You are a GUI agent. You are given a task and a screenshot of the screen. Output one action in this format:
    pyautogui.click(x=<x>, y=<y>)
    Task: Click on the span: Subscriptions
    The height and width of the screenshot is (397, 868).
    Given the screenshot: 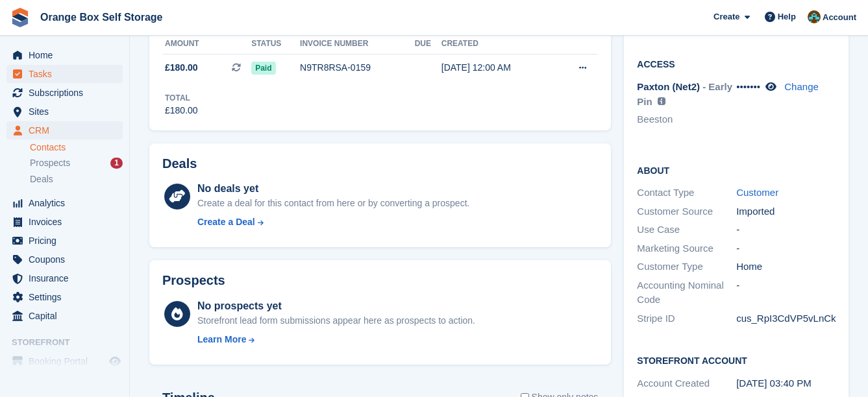 What is the action you would take?
    pyautogui.click(x=67, y=93)
    